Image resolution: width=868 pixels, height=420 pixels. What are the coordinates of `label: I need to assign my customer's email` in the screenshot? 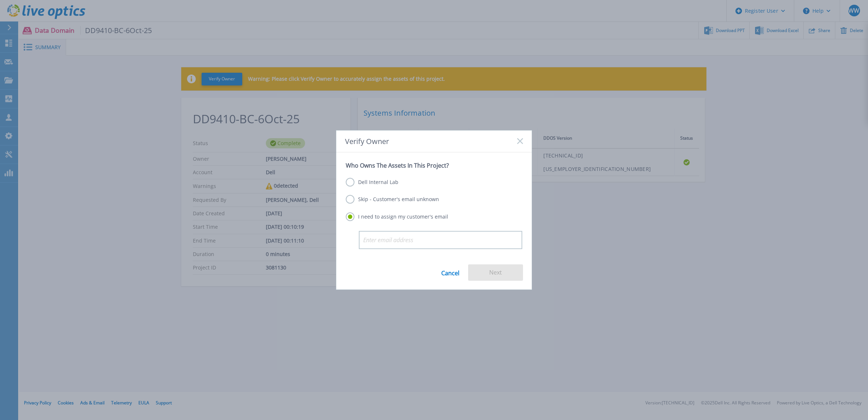 It's located at (397, 216).